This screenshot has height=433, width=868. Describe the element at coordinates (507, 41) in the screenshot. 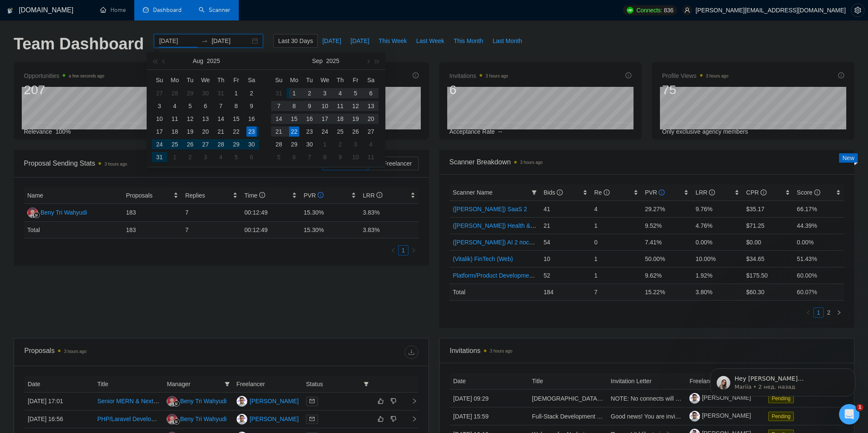

I see `span: Last Month` at that location.